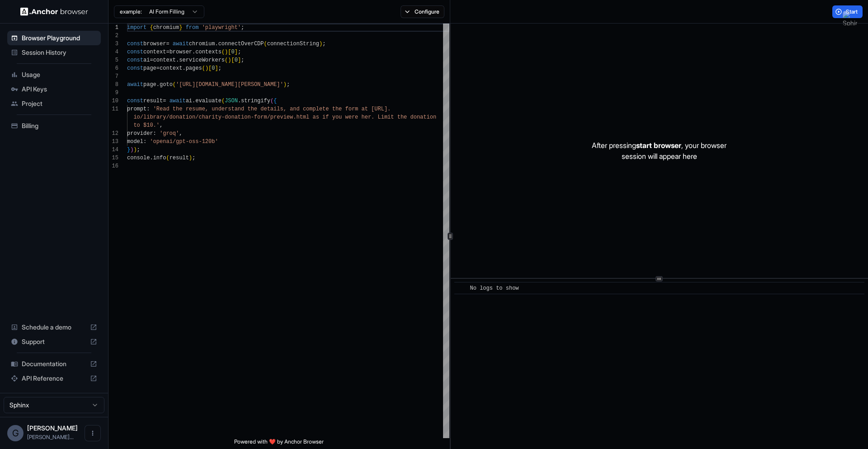  What do you see at coordinates (54, 38) in the screenshot?
I see `div: Browser Playground` at bounding box center [54, 38].